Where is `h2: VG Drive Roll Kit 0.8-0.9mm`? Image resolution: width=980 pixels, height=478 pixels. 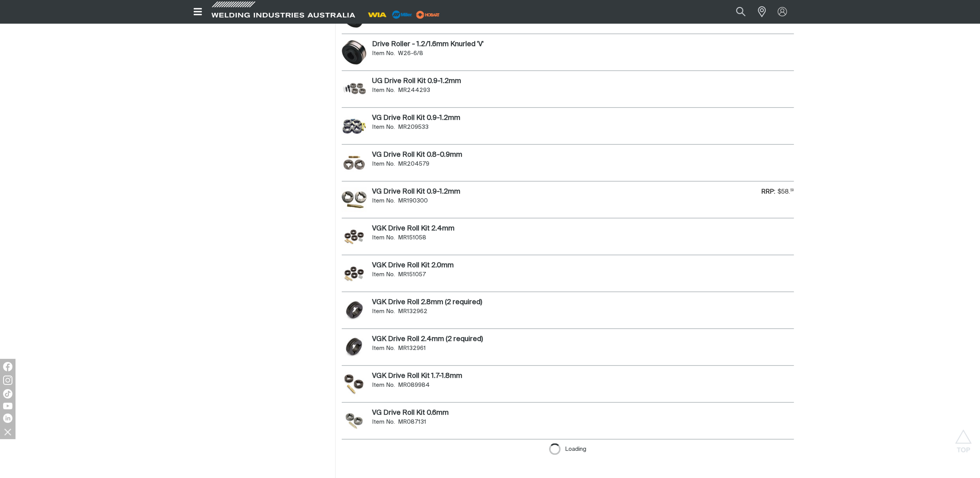 h2: VG Drive Roll Kit 0.8-0.9mm is located at coordinates (418, 155).